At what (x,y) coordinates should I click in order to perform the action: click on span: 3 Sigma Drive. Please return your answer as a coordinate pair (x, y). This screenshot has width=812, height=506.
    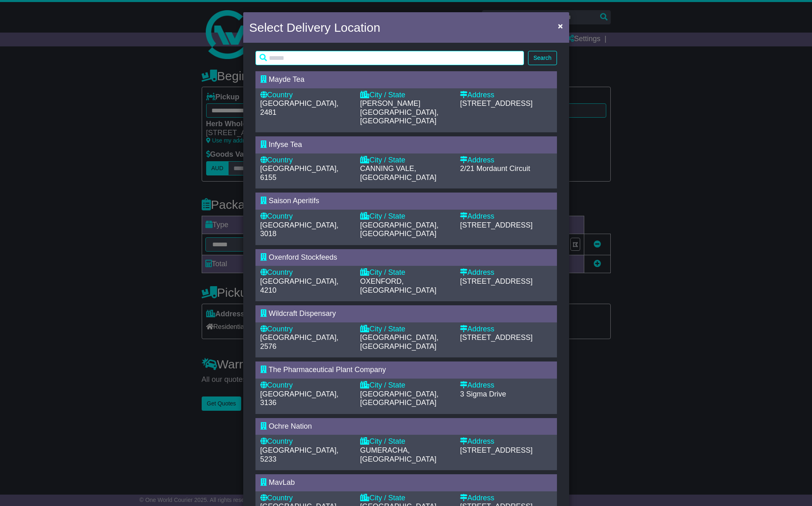
    Looking at the image, I should click on (483, 394).